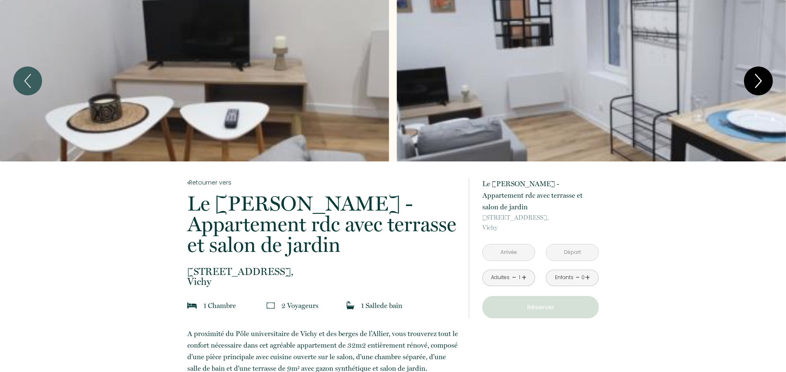  I want to click on p: Réserver, so click(541, 307).